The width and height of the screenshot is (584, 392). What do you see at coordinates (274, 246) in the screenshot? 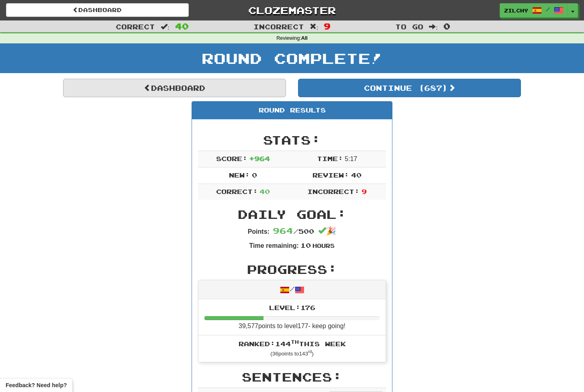
I see `strong: Time remaining:` at bounding box center [274, 246].